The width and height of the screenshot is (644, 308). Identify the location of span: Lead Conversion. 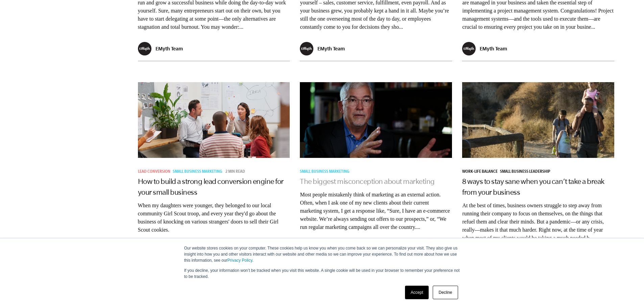
(154, 172).